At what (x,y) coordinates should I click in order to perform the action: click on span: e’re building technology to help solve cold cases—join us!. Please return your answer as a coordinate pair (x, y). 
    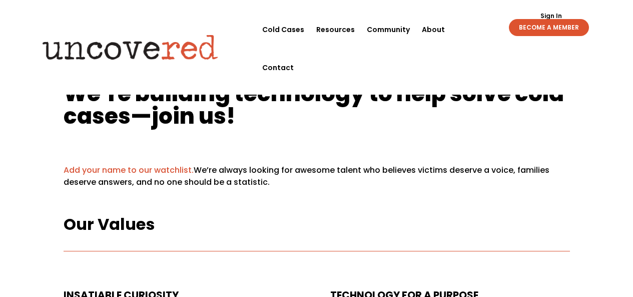
    Looking at the image, I should click on (314, 105).